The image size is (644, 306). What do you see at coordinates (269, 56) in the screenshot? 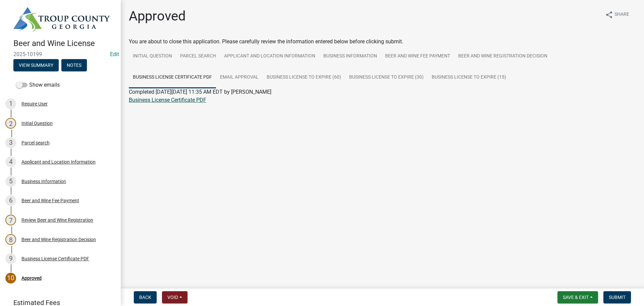
I see `a: Applicant and Location Information` at bounding box center [269, 56].